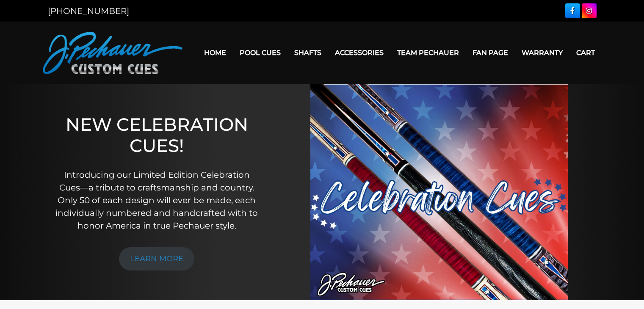 The width and height of the screenshot is (644, 309). Describe the element at coordinates (157, 259) in the screenshot. I see `a: LEARN MORE` at that location.